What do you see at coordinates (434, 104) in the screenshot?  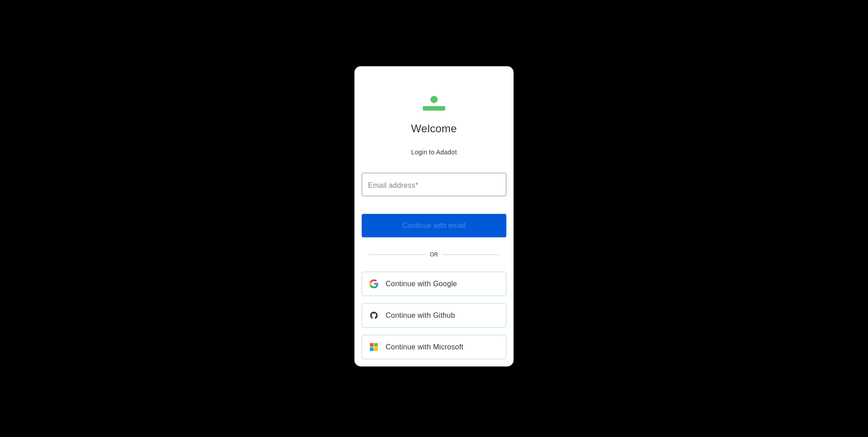 I see `img: Adadot` at bounding box center [434, 104].